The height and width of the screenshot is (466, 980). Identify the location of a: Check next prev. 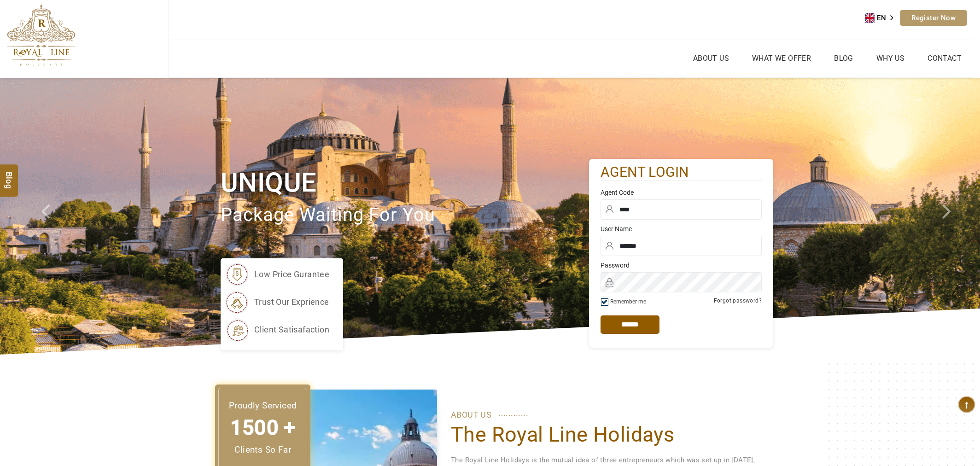
(54, 216).